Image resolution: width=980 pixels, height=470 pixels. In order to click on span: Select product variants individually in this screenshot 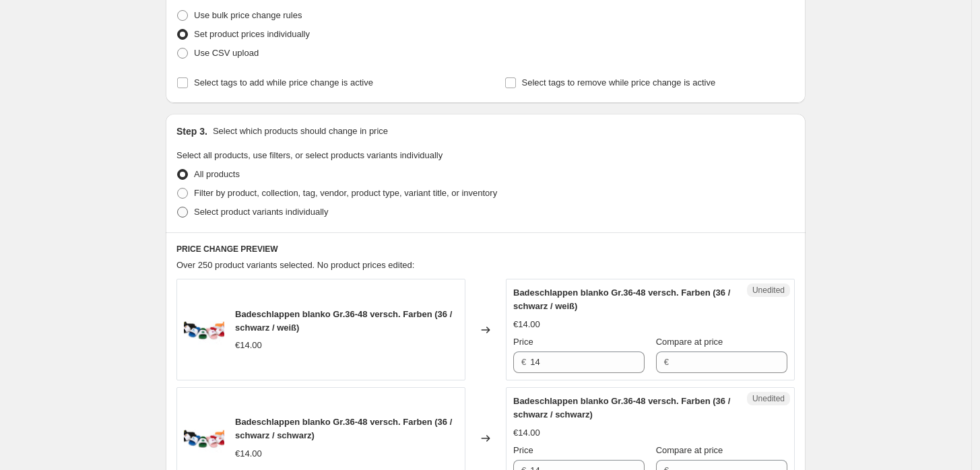, I will do `click(260, 212)`.